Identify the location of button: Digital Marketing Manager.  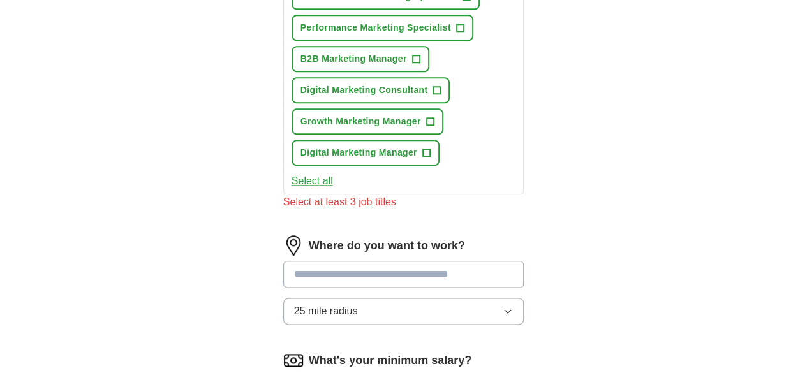
(366, 152).